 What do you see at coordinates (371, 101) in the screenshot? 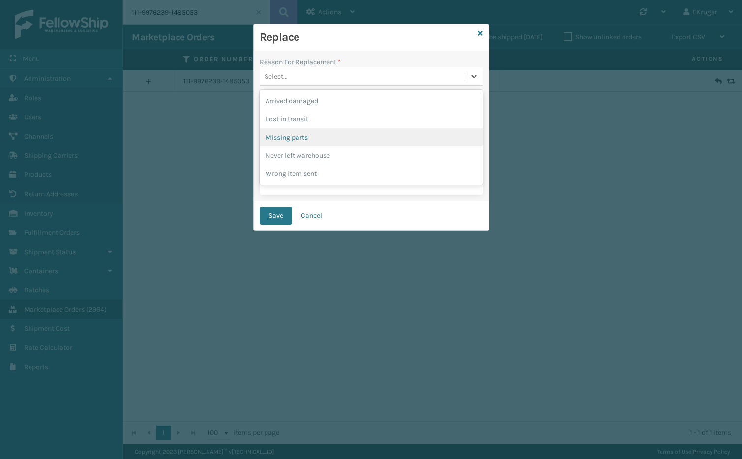
I see `div: Arrived damaged` at bounding box center [371, 101].